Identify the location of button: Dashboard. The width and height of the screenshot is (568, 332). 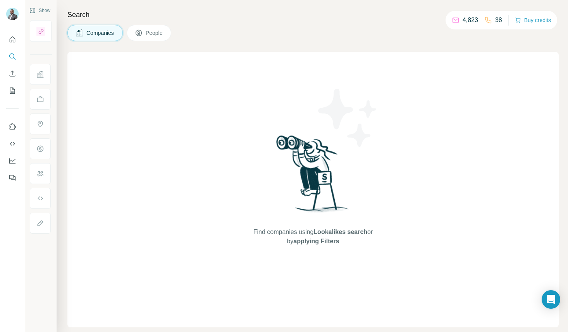
(12, 161).